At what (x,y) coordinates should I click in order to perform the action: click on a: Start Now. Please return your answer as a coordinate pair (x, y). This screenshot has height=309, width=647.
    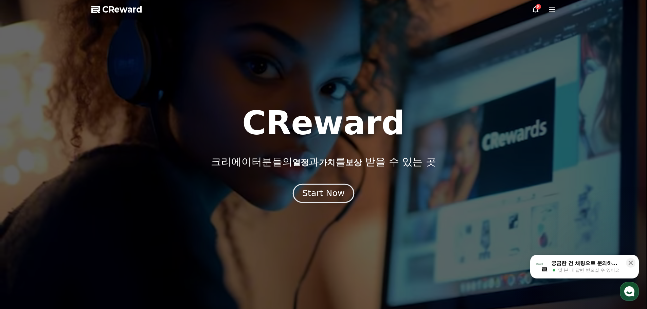
    Looking at the image, I should click on (323, 194).